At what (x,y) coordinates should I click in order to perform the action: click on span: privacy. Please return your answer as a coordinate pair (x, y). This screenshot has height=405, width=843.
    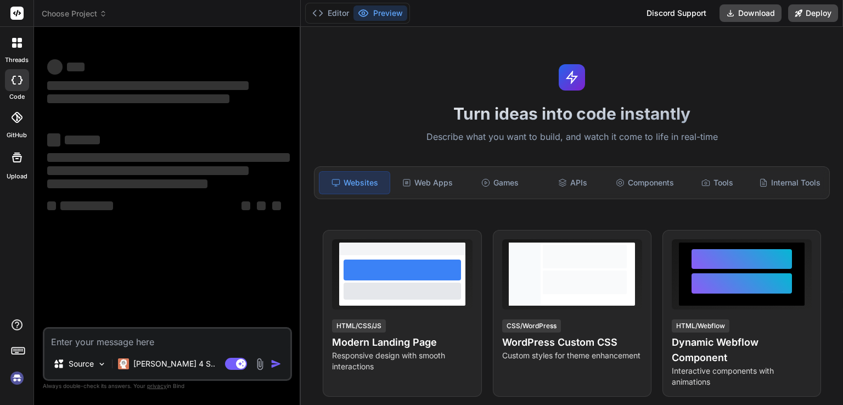
    Looking at the image, I should click on (157, 386).